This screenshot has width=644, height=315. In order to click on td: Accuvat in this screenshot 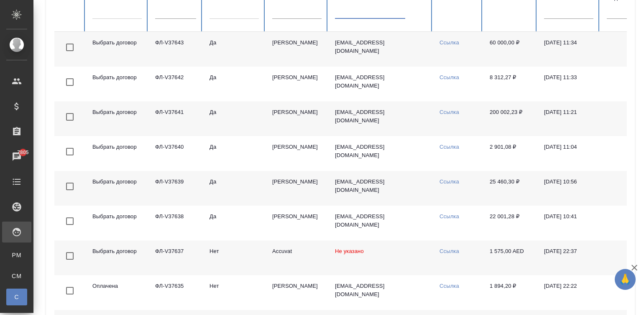, I will do `click(297, 257)`.